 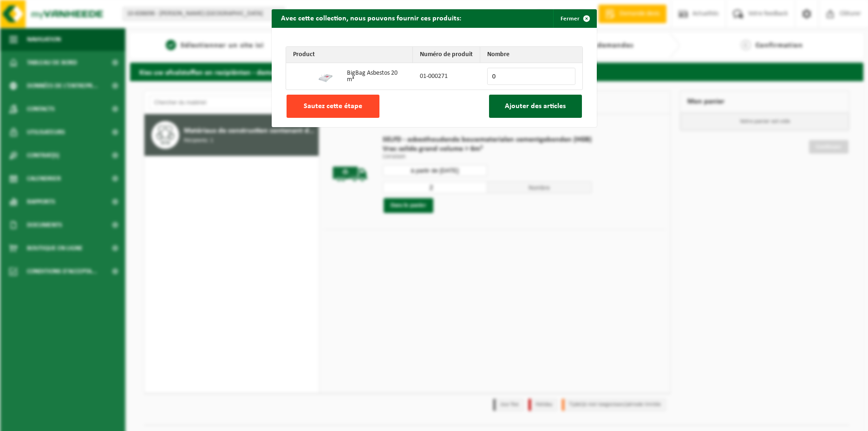 What do you see at coordinates (325, 76) in the screenshot?
I see `img: 01-000271` at bounding box center [325, 76].